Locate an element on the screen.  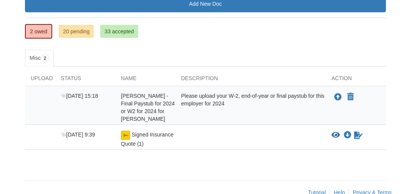
span: Signed Insurance Quote (1) is located at coordinates (147, 139).